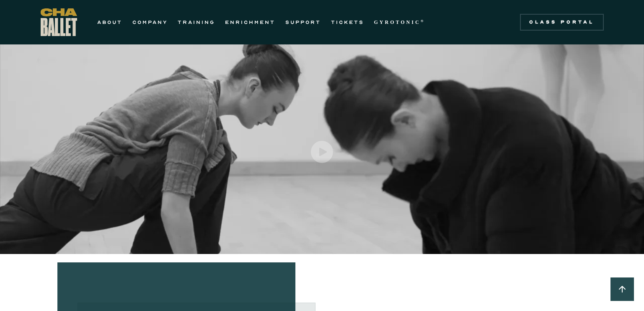  I want to click on a: ENRICHMENT, so click(250, 22).